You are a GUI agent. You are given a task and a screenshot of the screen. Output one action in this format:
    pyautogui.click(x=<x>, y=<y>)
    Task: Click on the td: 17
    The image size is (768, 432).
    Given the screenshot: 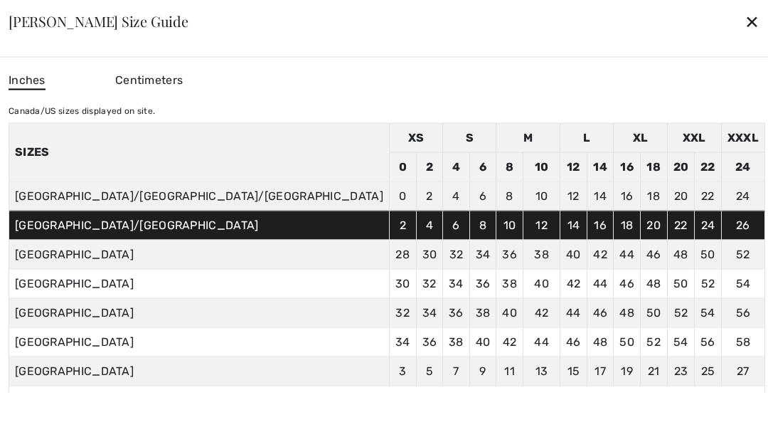 What is the action you would take?
    pyautogui.click(x=600, y=371)
    